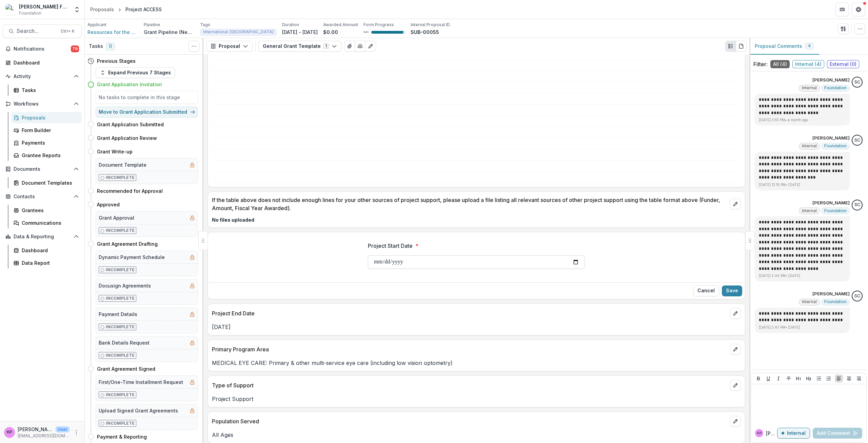  Describe the element at coordinates (470, 385) in the screenshot. I see `p: Type of Support` at that location.